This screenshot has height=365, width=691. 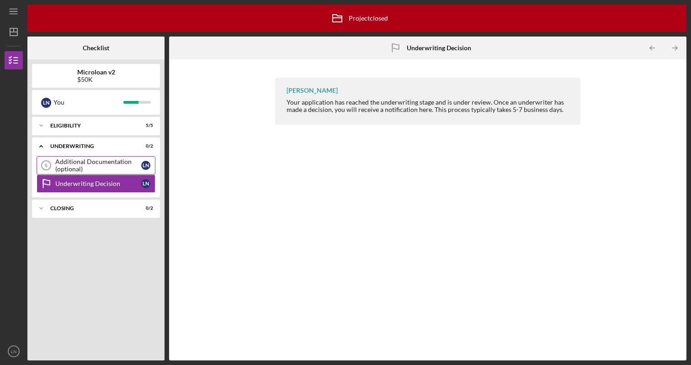 What do you see at coordinates (46, 165) in the screenshot?
I see `tspan: 6` at bounding box center [46, 165].